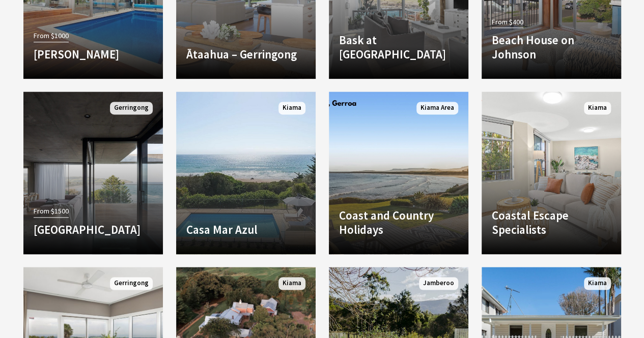 This screenshot has height=338, width=644. I want to click on span: From $1500, so click(51, 211).